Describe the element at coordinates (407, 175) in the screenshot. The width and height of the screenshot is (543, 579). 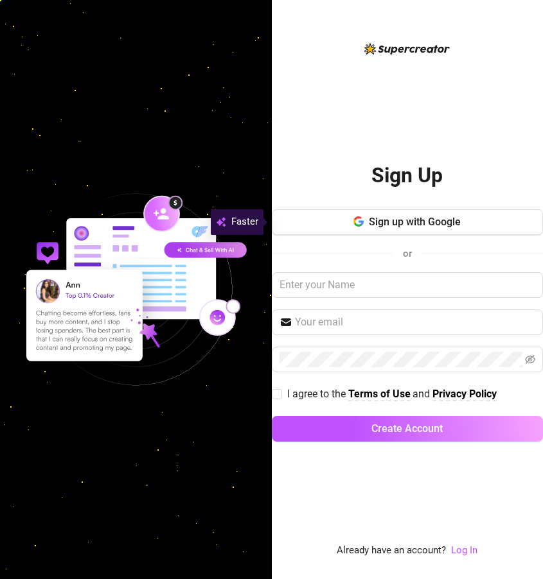
I see `h2: Sign Up` at that location.